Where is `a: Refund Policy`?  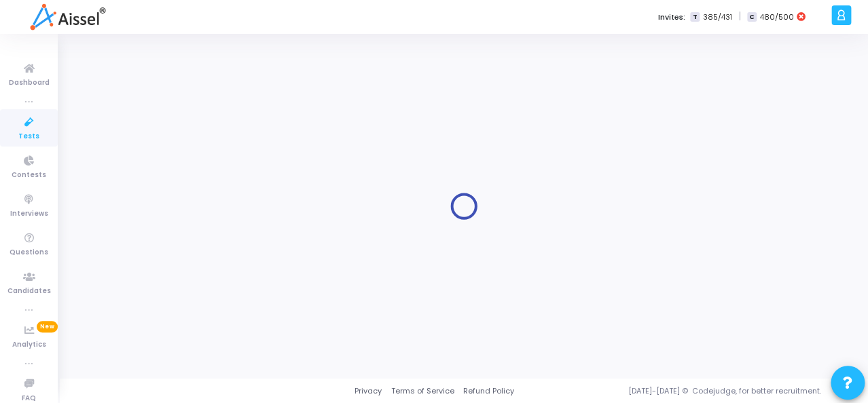 a: Refund Policy is located at coordinates (488, 391).